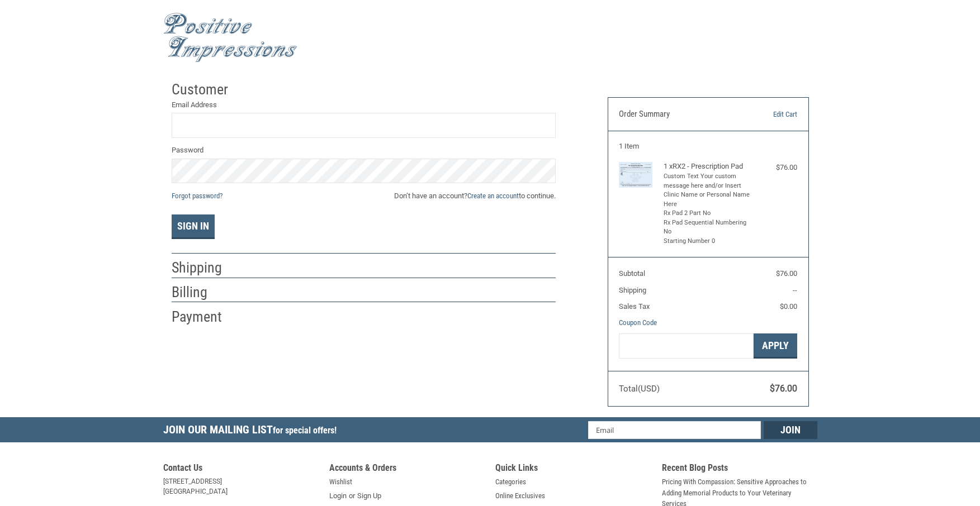 The image size is (980, 506). I want to click on li: Starting Number 0, so click(707, 241).